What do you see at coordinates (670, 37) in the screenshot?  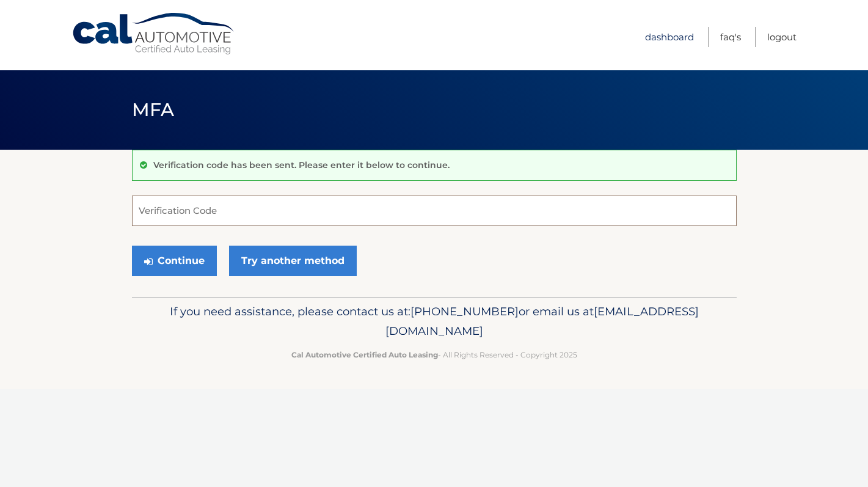 I see `a: Dashboard` at bounding box center [670, 37].